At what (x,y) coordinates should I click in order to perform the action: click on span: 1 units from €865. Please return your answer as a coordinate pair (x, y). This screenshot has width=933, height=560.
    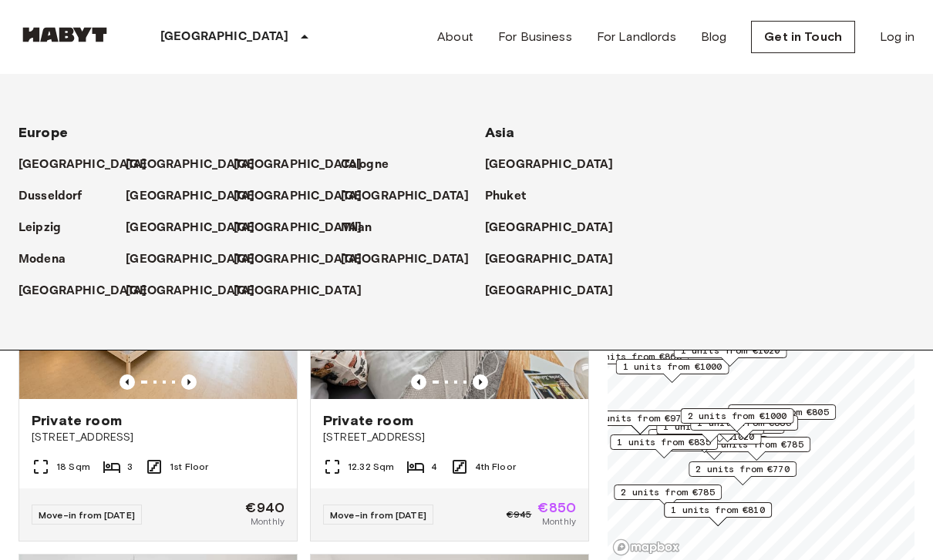
    Looking at the image, I should click on (635, 357).